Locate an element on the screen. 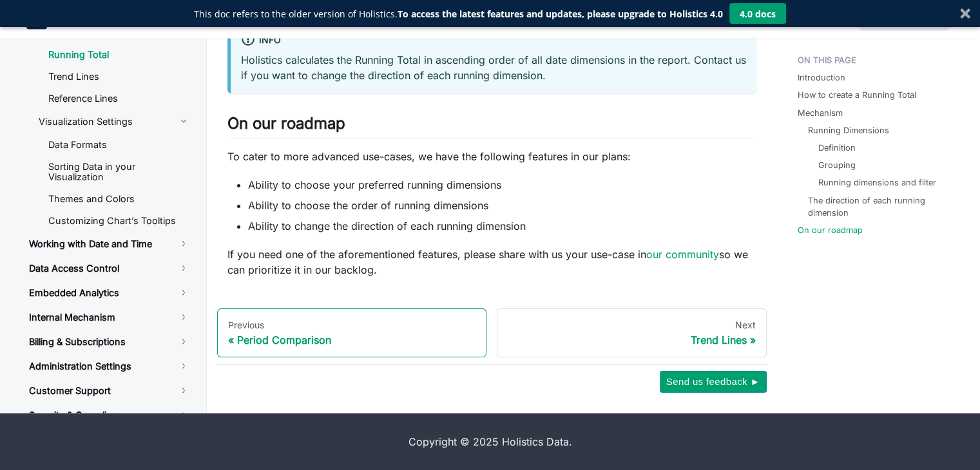 This screenshot has height=470, width=980. a: HolisticsHolistics Docs (3.0) is located at coordinates (88, 19).